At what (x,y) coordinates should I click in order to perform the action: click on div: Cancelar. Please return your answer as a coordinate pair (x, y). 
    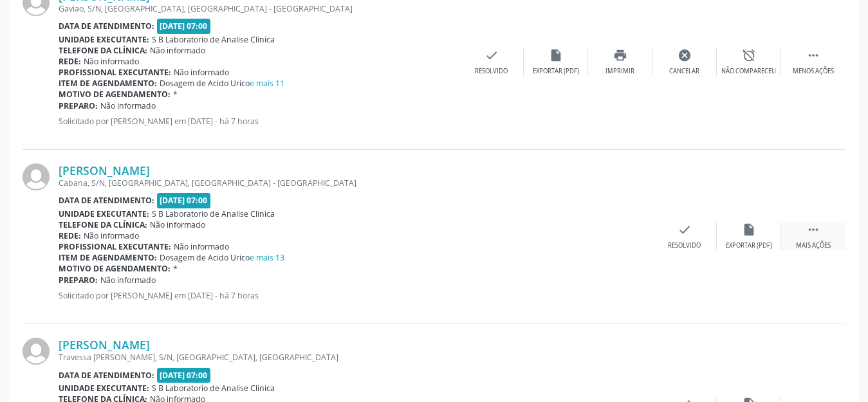
    Looking at the image, I should click on (684, 72).